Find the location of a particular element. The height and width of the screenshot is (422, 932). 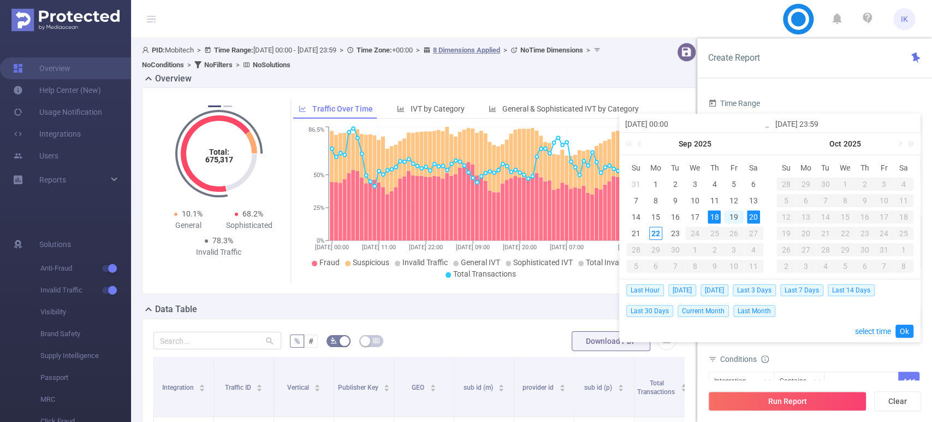

b: No Time Dimensions is located at coordinates (551, 50).